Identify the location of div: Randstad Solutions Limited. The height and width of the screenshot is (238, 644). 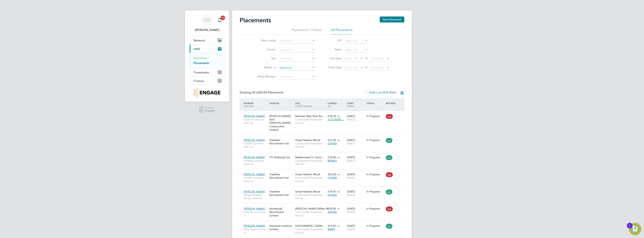
(281, 227).